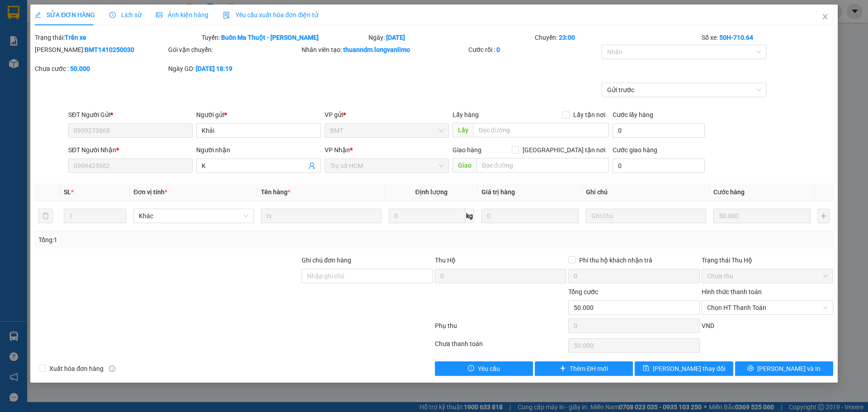  I want to click on span: picture, so click(159, 15).